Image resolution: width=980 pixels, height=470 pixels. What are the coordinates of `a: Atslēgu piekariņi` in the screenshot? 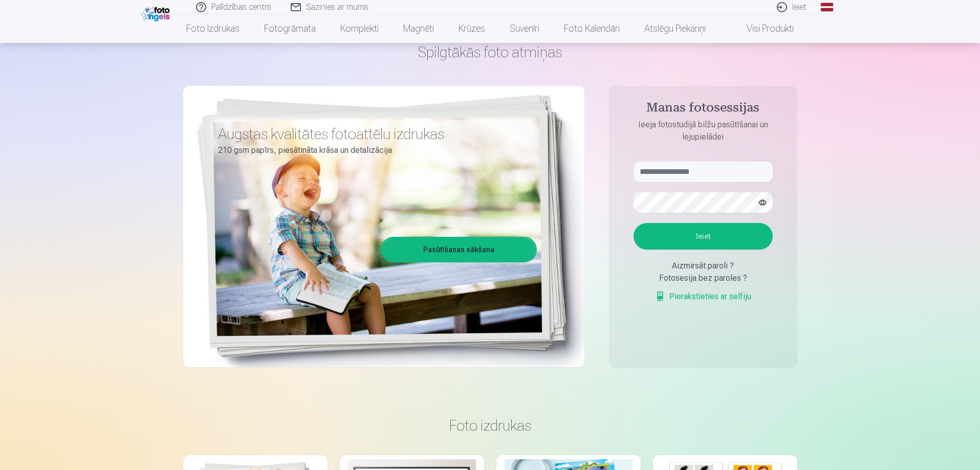 It's located at (675, 29).